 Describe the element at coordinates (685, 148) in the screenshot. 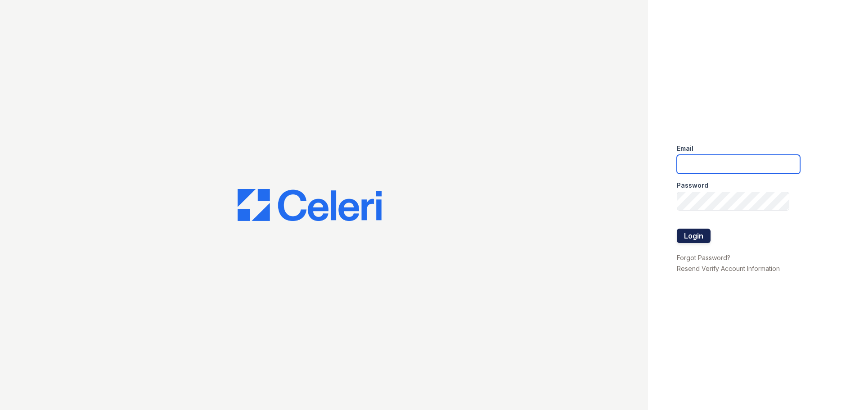

I see `label: Email` at that location.